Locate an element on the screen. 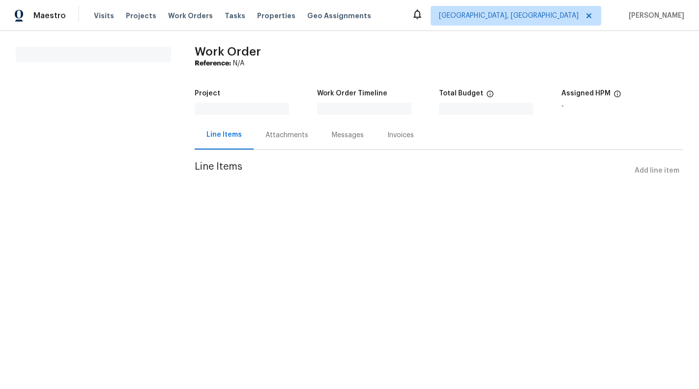 Image resolution: width=699 pixels, height=389 pixels. span: Maestro is located at coordinates (50, 16).